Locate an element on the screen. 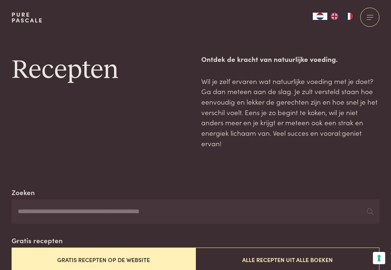 The height and width of the screenshot is (270, 391). strong: Ontdek de kracht van natuurlijke voeding. is located at coordinates (269, 59).